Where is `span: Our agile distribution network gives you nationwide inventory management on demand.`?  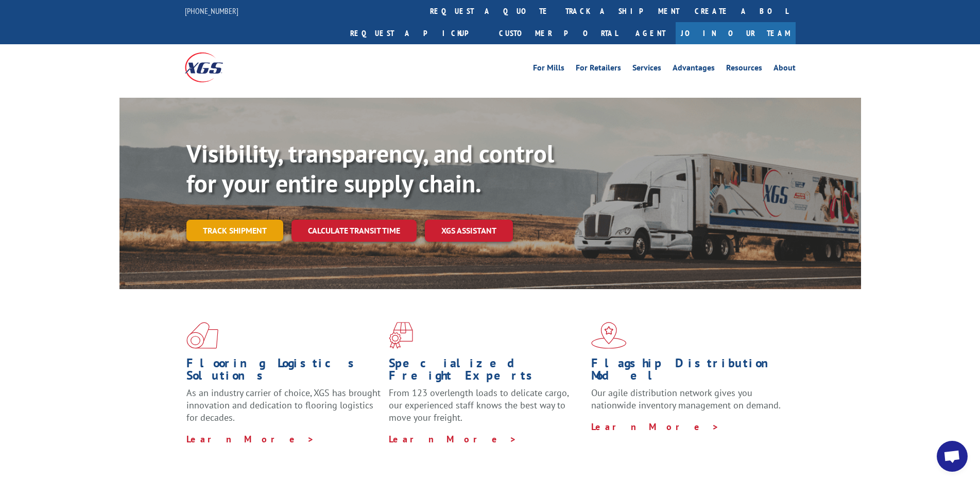 span: Our agile distribution network gives you nationwide inventory management on demand. is located at coordinates (686, 399).